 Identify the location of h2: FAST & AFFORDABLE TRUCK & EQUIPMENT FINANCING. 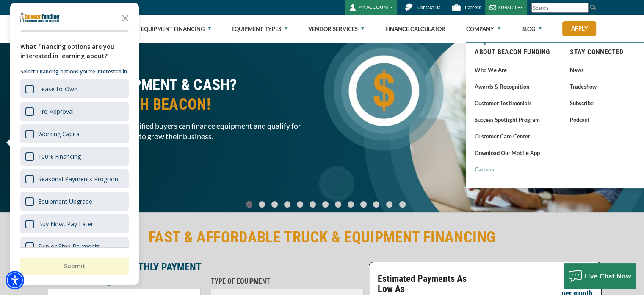
(322, 237).